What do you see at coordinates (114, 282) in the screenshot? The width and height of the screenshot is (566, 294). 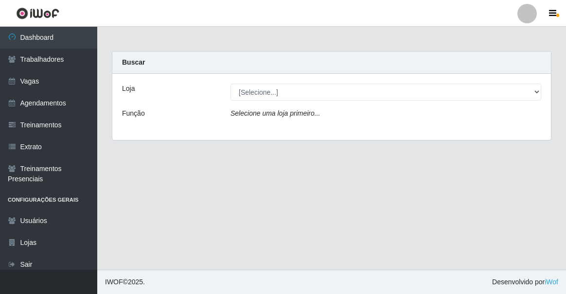 I see `span: IWOF` at bounding box center [114, 282].